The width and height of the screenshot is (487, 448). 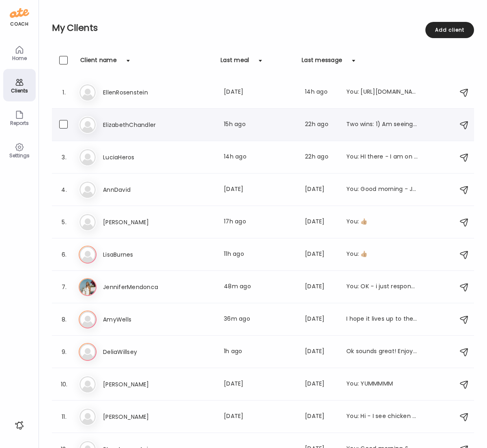 I want to click on div: Reports, so click(x=20, y=123).